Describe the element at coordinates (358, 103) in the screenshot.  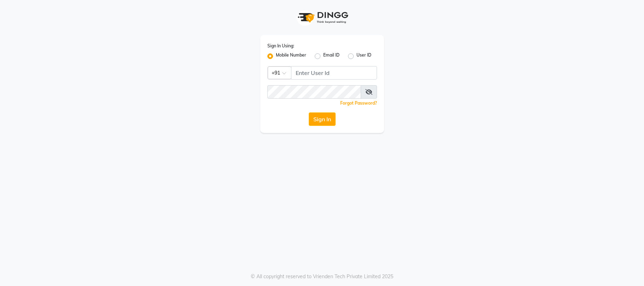
I see `a: Forgot Password?` at that location.